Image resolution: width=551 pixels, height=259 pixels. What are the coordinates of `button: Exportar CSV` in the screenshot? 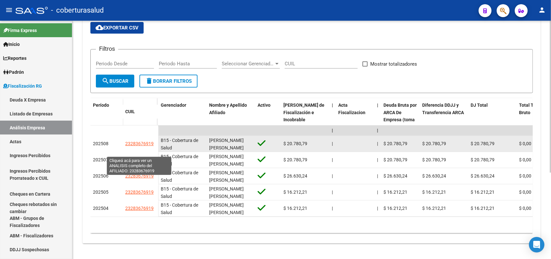 It's located at (117, 28).